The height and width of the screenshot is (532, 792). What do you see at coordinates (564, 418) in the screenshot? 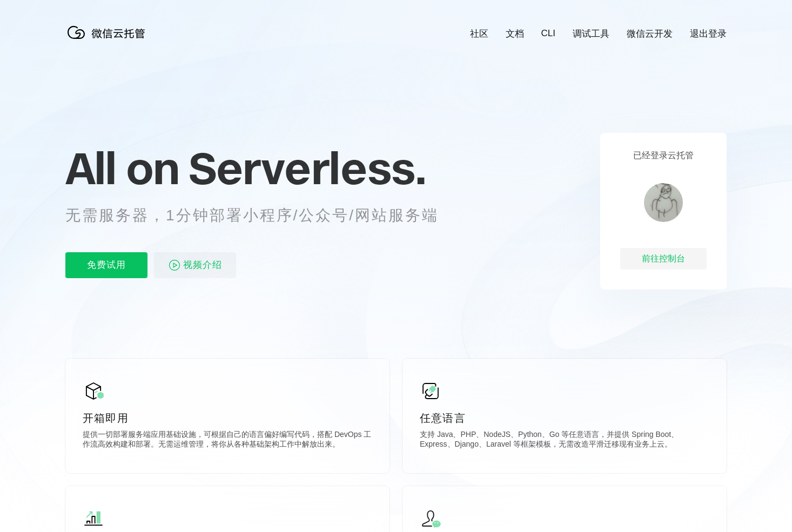
I see `p: 任意语言` at bounding box center [564, 418].